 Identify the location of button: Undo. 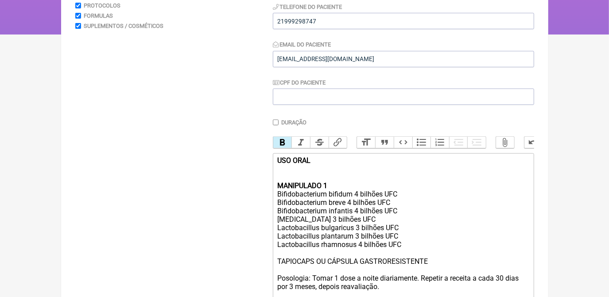
(534, 143).